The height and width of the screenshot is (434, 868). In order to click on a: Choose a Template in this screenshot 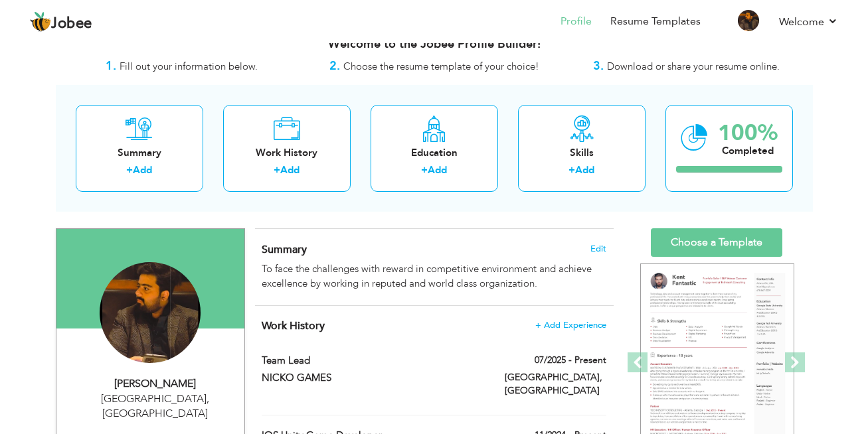, I will do `click(716, 242)`.